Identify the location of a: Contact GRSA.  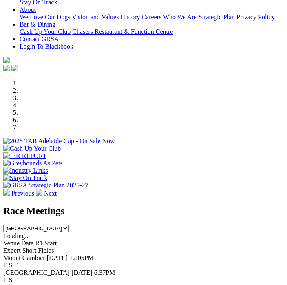
(39, 39).